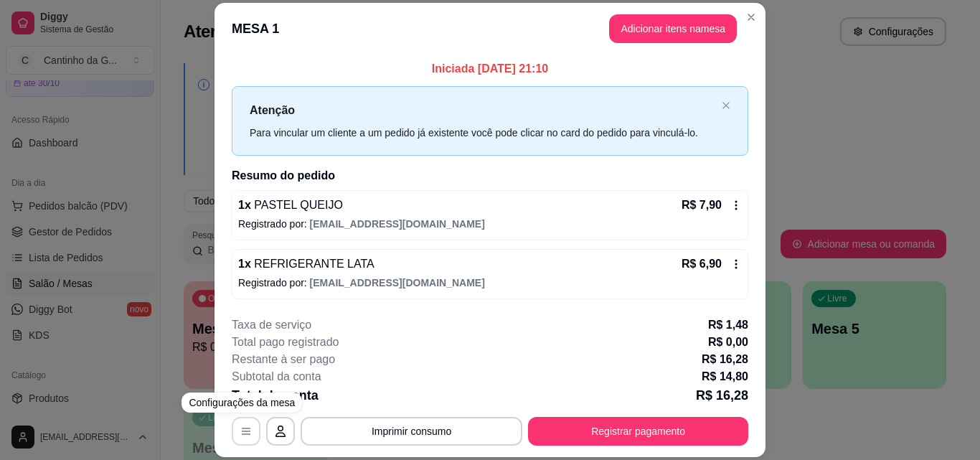 This screenshot has height=460, width=980. I want to click on p: Total pago registrado, so click(284, 342).